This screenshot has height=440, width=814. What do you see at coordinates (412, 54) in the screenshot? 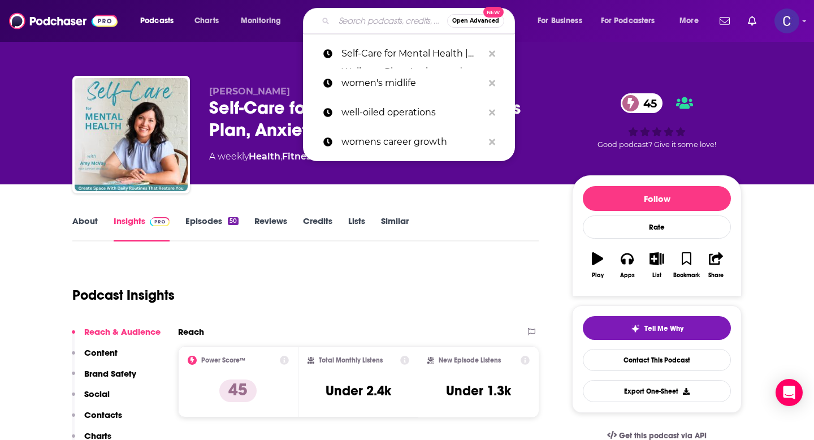
I see `p: Self-Care for Mental Health | Wellness Plan, Anxiety and Depression, Bipolar Disorder, Holistic, ...` at bounding box center [412, 54].